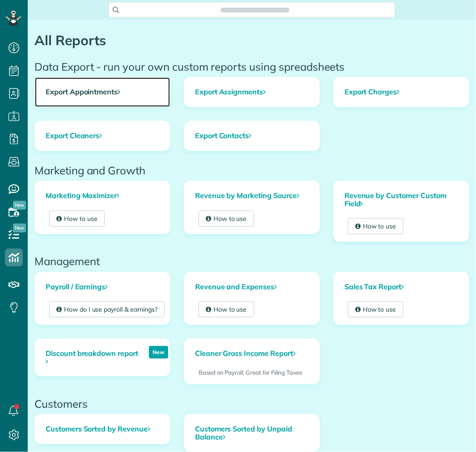 The height and width of the screenshot is (452, 476). Describe the element at coordinates (252, 67) in the screenshot. I see `h2: Data Export - run your own custom reports using spreadsheets` at that location.